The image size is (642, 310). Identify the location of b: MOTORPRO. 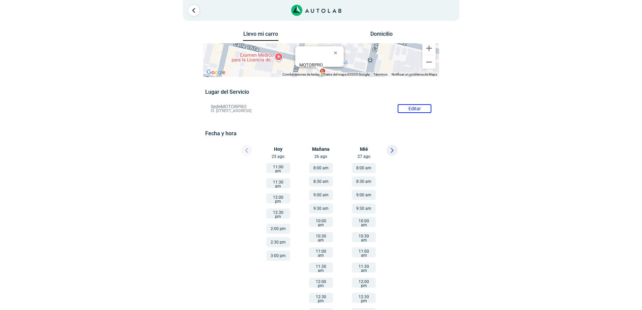
(311, 65).